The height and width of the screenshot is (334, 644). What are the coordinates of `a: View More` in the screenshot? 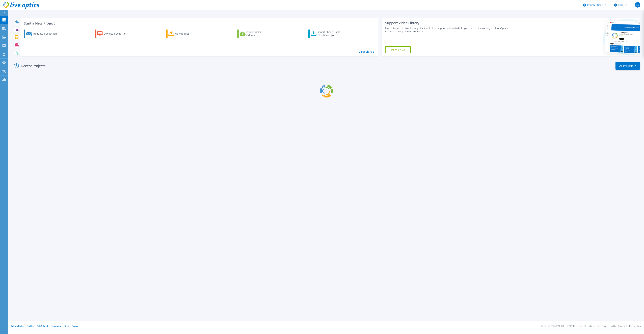 It's located at (366, 52).